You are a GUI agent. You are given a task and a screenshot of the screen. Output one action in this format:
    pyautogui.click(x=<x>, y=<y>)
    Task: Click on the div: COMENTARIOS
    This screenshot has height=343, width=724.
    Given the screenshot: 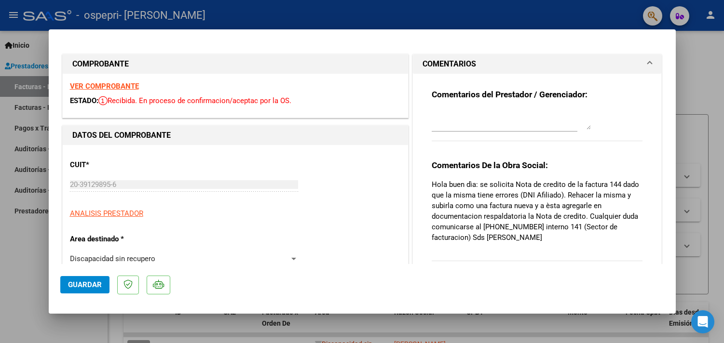 What is the action you would take?
    pyautogui.click(x=537, y=180)
    